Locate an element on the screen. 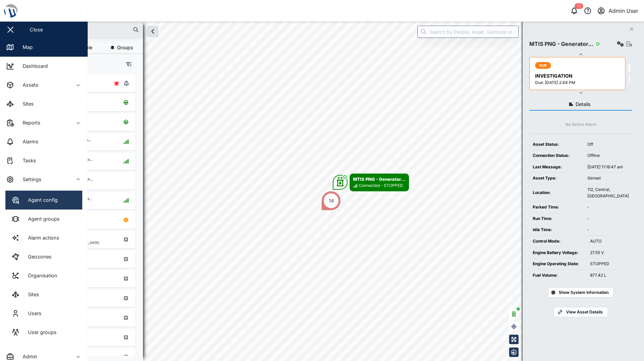  div: Dashboard is located at coordinates (33, 66).